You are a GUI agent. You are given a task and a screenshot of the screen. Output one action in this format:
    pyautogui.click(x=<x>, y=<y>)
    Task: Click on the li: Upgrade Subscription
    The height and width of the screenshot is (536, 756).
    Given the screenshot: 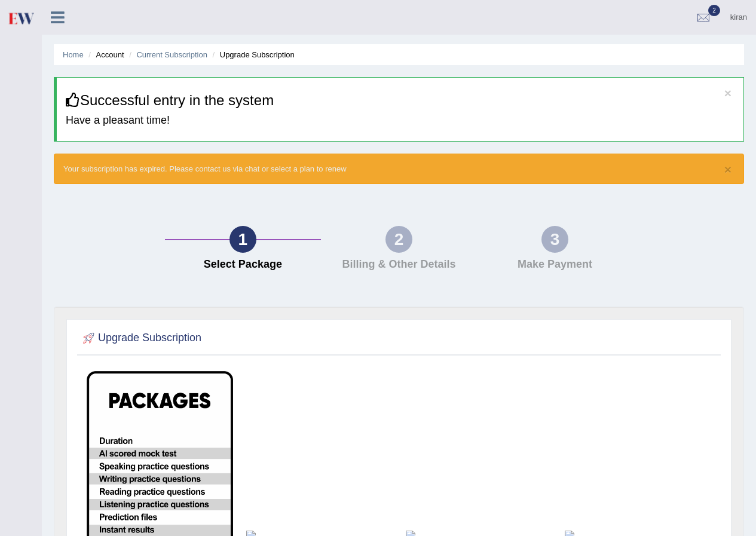 What is the action you would take?
    pyautogui.click(x=252, y=55)
    